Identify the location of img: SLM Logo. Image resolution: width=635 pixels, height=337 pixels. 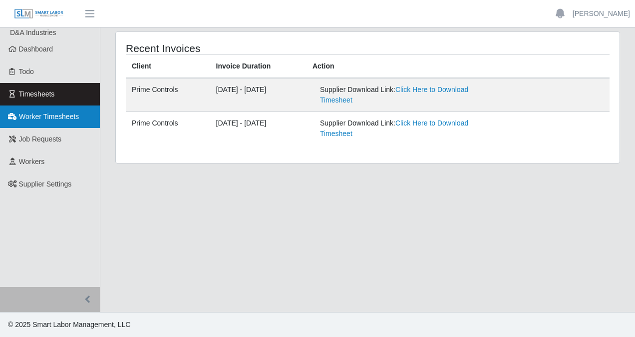
(39, 14).